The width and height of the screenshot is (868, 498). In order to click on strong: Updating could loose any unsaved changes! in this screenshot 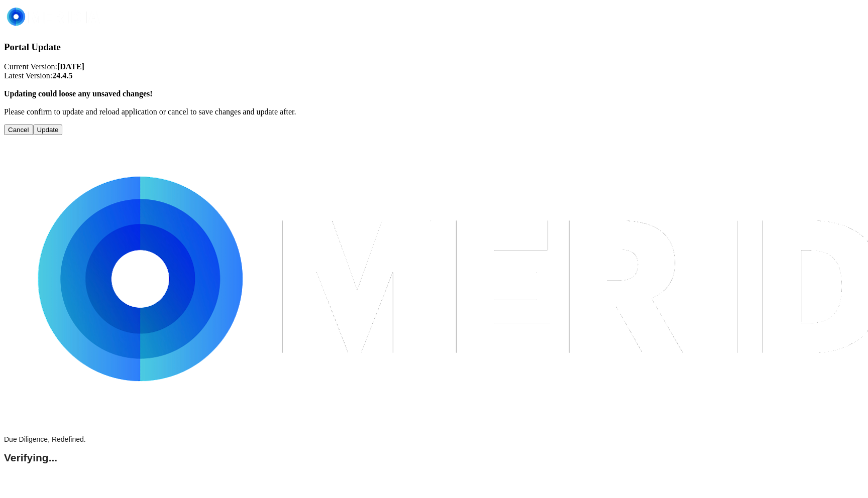, I will do `click(78, 93)`.